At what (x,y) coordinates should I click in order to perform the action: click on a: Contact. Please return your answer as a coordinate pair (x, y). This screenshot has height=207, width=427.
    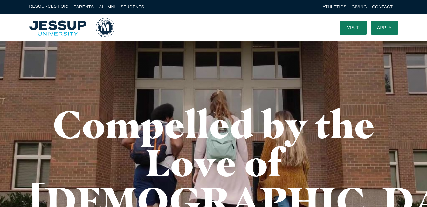
    Looking at the image, I should click on (382, 7).